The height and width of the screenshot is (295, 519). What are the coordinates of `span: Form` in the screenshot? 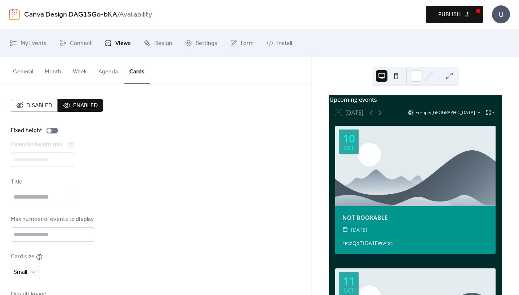 It's located at (247, 43).